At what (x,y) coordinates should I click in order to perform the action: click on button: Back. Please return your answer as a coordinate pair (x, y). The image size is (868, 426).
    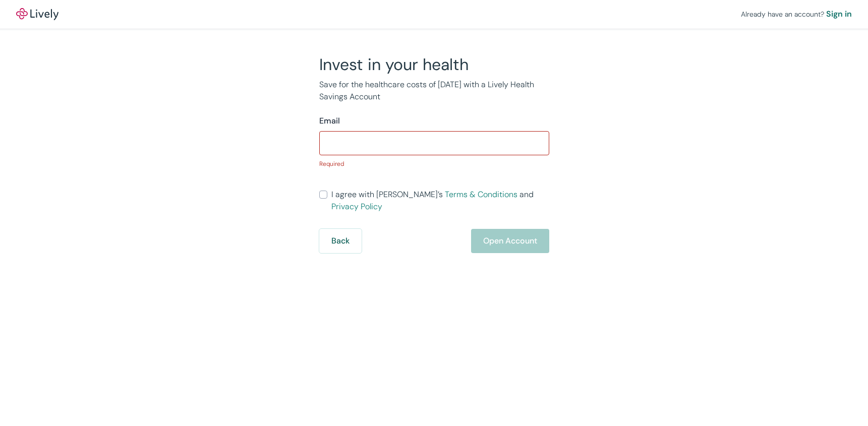
    Looking at the image, I should click on (340, 241).